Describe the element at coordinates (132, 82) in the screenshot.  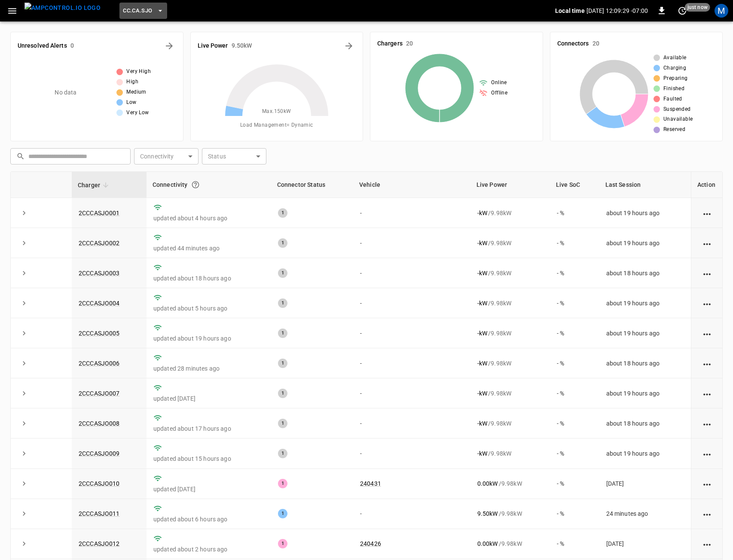
I see `span: High` at that location.